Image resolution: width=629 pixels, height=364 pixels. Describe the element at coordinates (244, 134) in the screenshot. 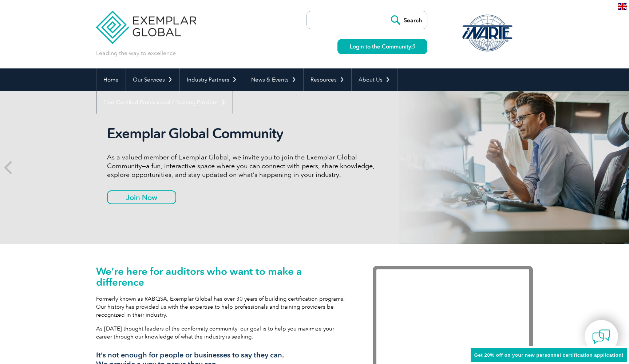

I see `h2: Exemplar Global Community` at that location.